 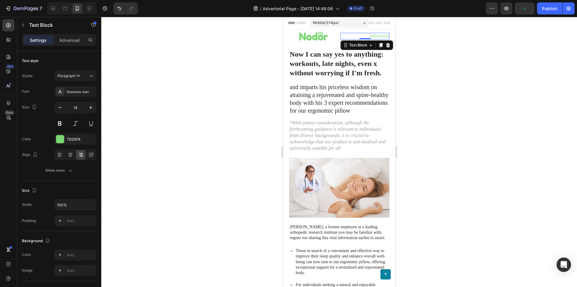 I want to click on p: Text Block, so click(x=55, y=25).